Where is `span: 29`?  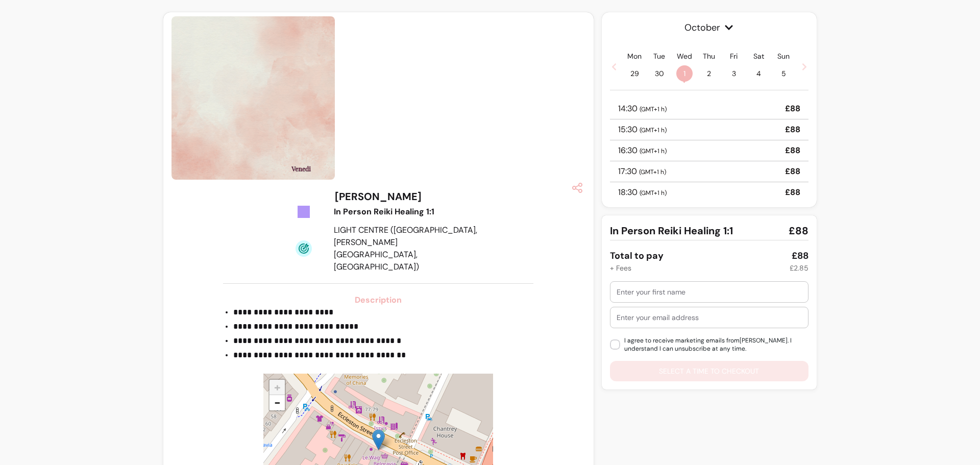 span: 29 is located at coordinates (634, 73).